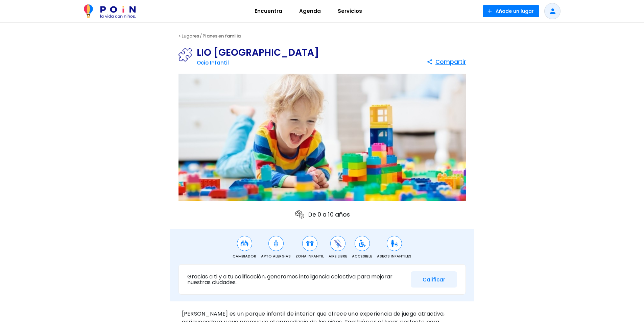 This screenshot has height=322, width=644. Describe the element at coordinates (310, 11) in the screenshot. I see `span: Agenda` at that location.